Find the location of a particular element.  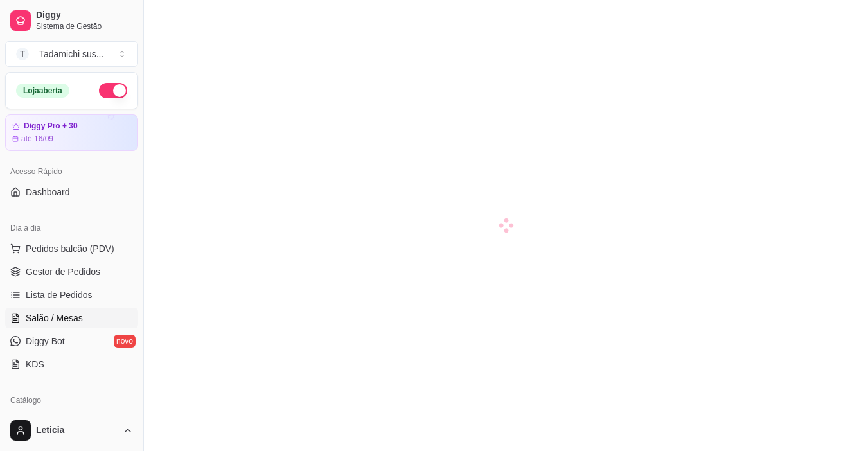

div: Catálogo is located at coordinates (71, 401).